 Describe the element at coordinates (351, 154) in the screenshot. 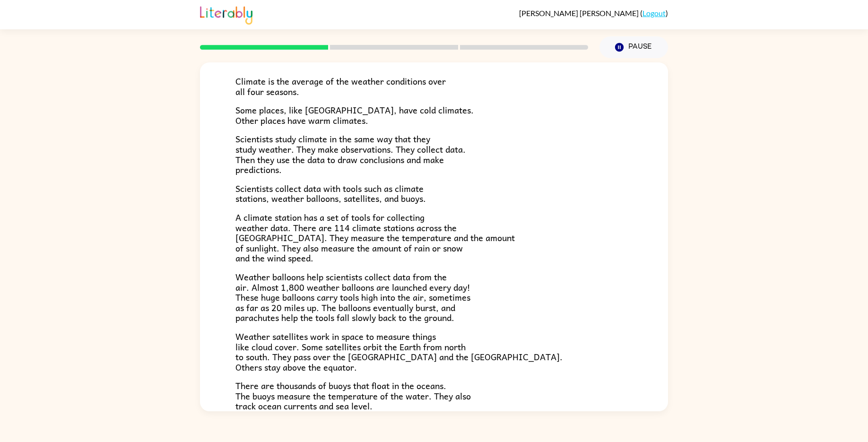

I see `span: Scientists study climate in the same way that they study weather. They make observations. They co...` at that location.